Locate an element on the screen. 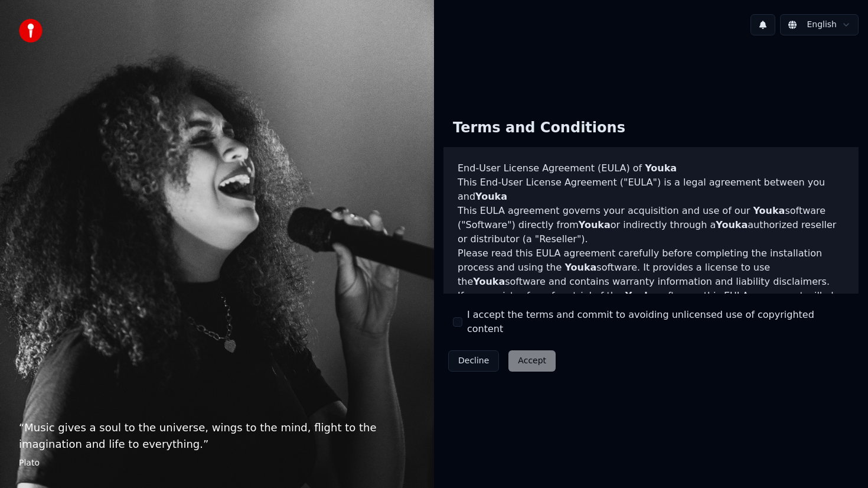 The width and height of the screenshot is (868, 488). p: Please read this EULA agreement carefully before completing the installation process and using th... is located at coordinates (651, 267).